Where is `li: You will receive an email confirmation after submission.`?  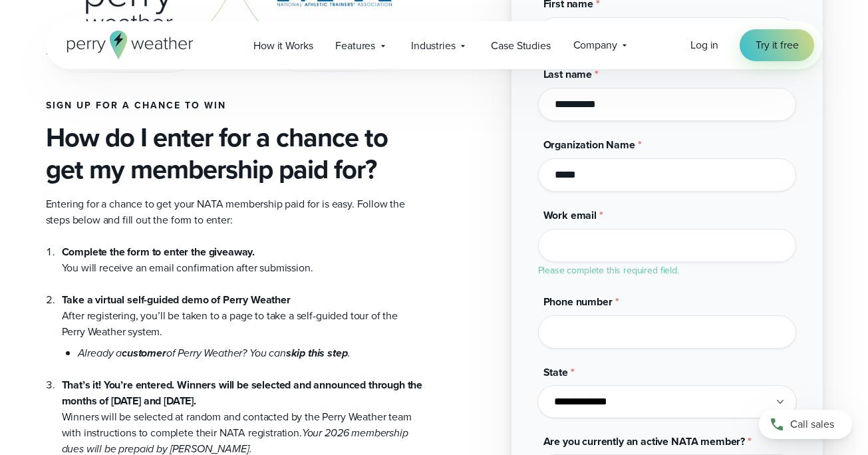
li: You will receive an email confirmation after submission. is located at coordinates (242, 260).